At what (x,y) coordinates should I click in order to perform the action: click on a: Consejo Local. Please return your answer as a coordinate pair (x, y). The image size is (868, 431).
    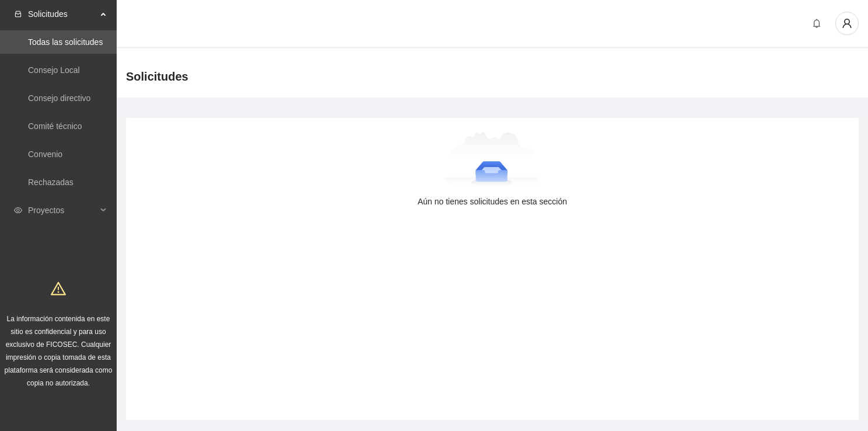
    Looking at the image, I should click on (53, 70).